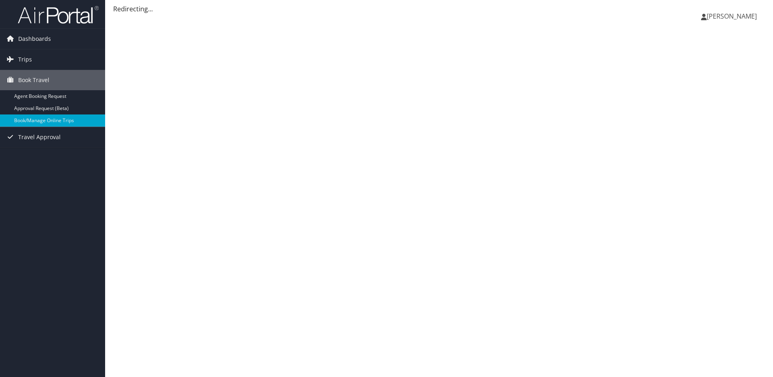 The width and height of the screenshot is (773, 377). Describe the element at coordinates (58, 15) in the screenshot. I see `img: airportal-logo.png` at that location.